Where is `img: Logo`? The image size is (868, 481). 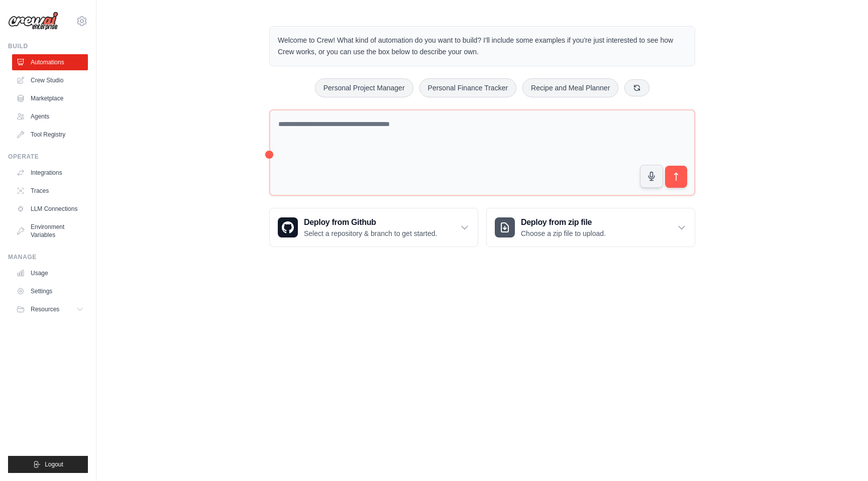 img: Logo is located at coordinates (33, 21).